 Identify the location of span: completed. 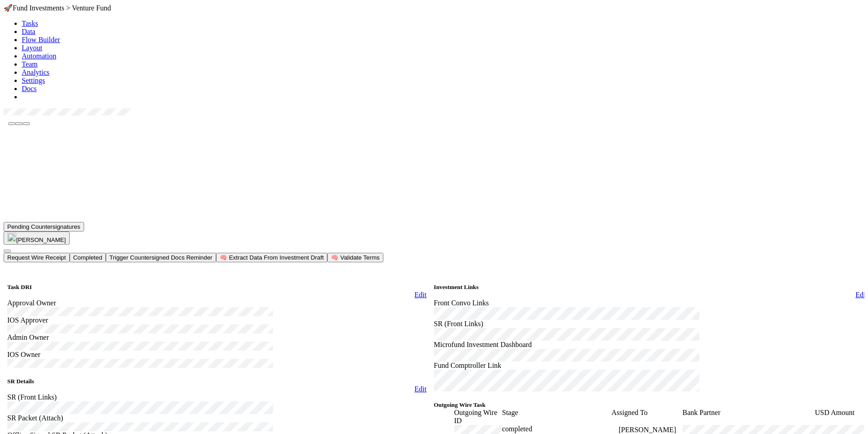
(517, 428).